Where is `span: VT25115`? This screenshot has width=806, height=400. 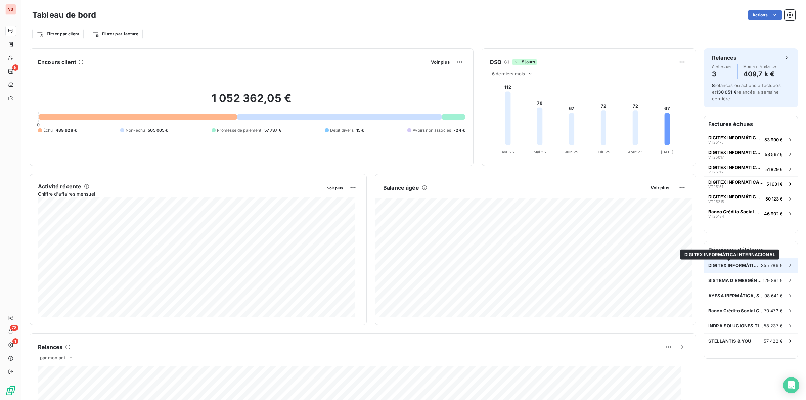
span: VT25115 is located at coordinates (716, 172).